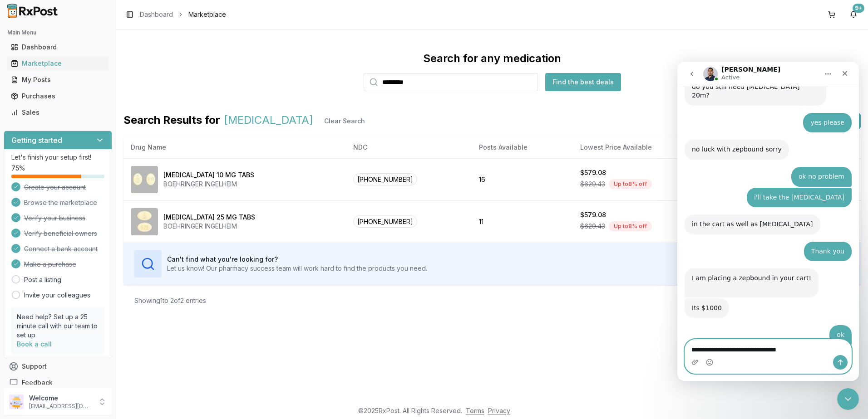 The width and height of the screenshot is (868, 419). I want to click on div: Dashboard, so click(57, 47).